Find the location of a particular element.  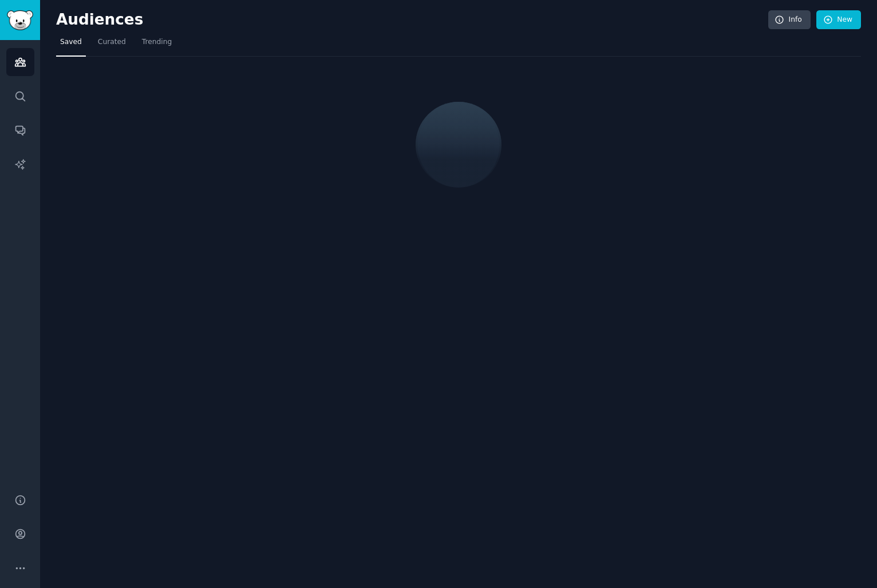

span: Curated is located at coordinates (111, 42).